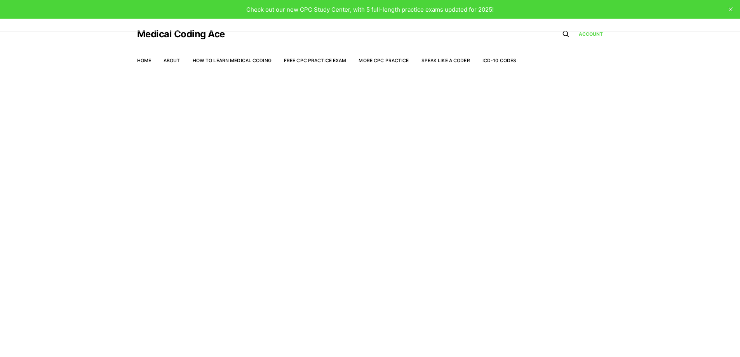 The width and height of the screenshot is (740, 357). I want to click on span: Check out our new CPC Study Center, with 5 full-length practice exams updated for 2025!, so click(370, 9).